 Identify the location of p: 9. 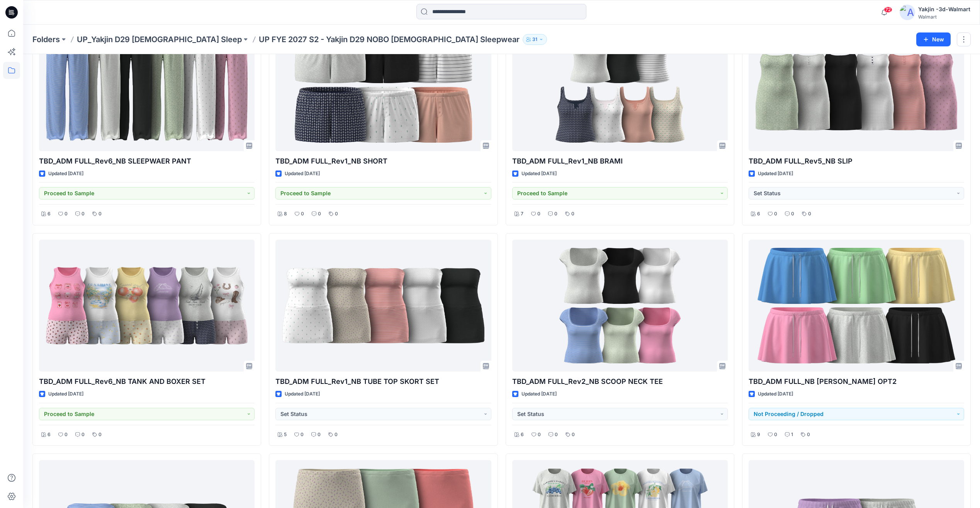
(758, 434).